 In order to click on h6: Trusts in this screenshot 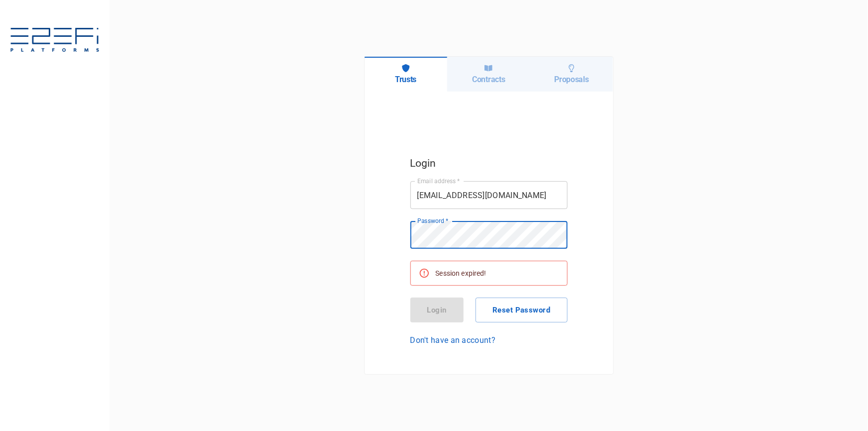, I will do `click(405, 79)`.